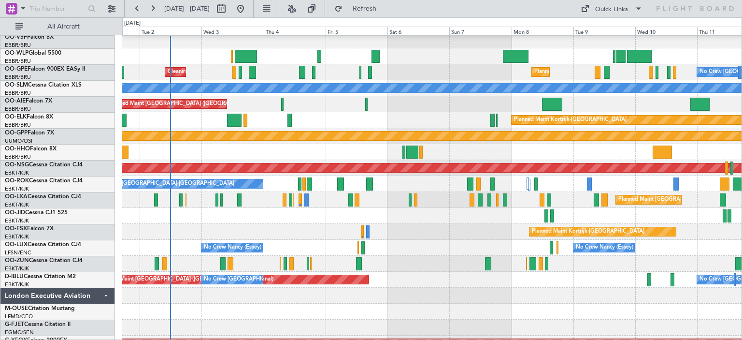 The image size is (742, 340). I want to click on a: OO-VSFFalcon 8X, so click(29, 37).